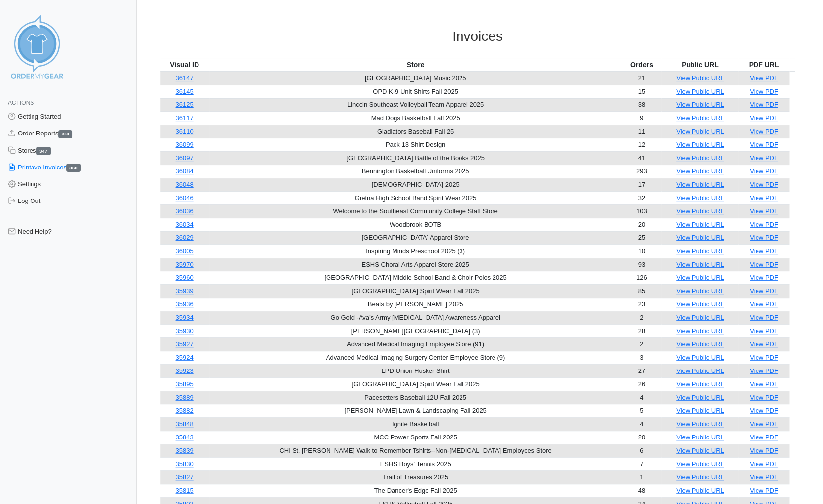  Describe the element at coordinates (416, 344) in the screenshot. I see `td: Advanced Medical Imaging Employee Store (91)` at that location.